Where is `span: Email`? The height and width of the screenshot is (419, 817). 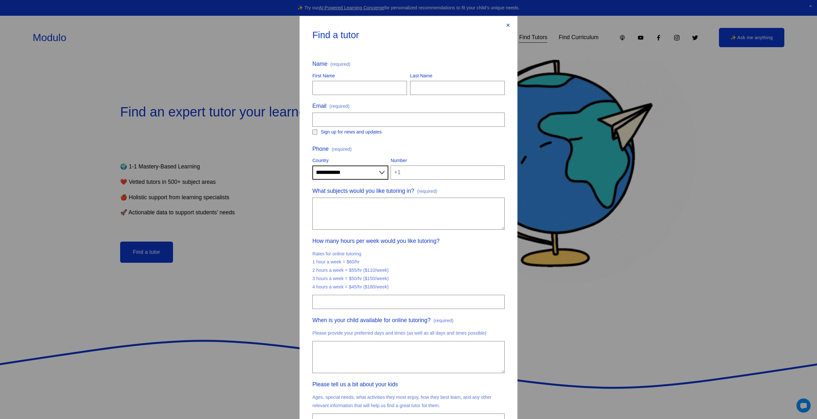
span: Email is located at coordinates (320, 106).